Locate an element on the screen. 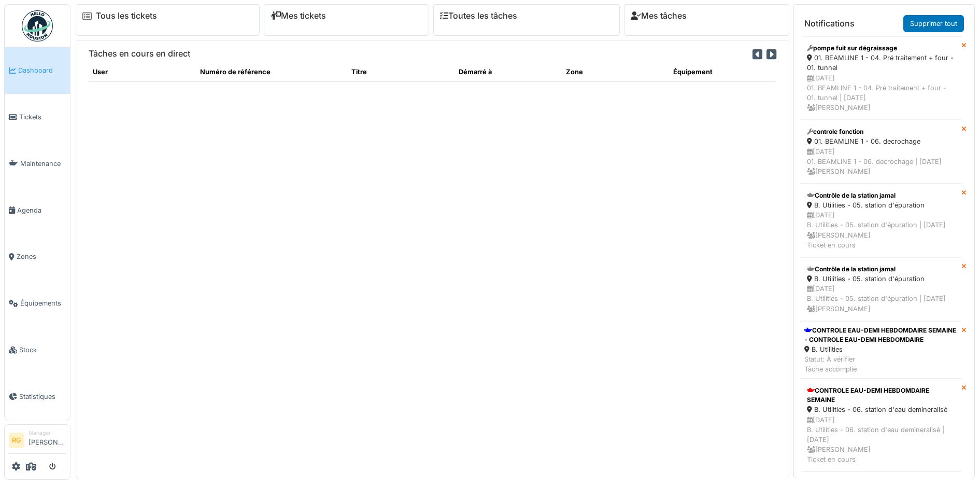 The height and width of the screenshot is (484, 980). span: Zones is located at coordinates (41, 256).